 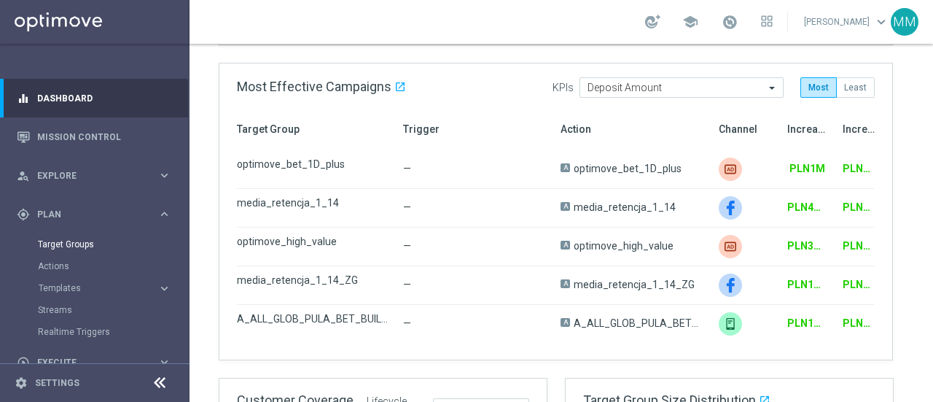 What do you see at coordinates (94, 362) in the screenshot?
I see `div: play_circle_outline Execute keyboard_arrow_right` at bounding box center [94, 362].